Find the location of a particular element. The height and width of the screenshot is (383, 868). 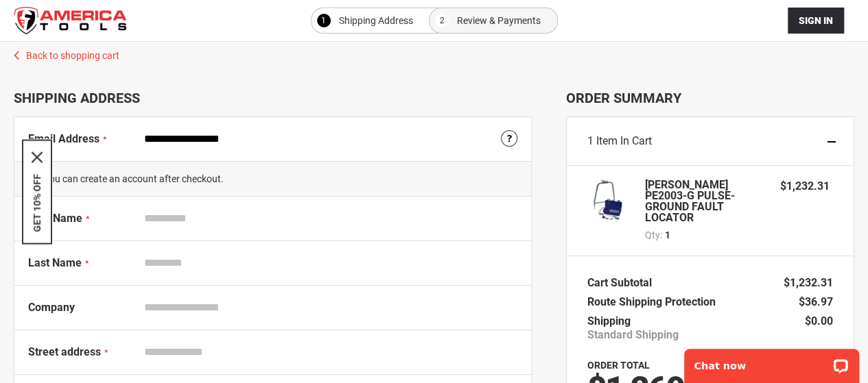

svg: close icon is located at coordinates (37, 157).